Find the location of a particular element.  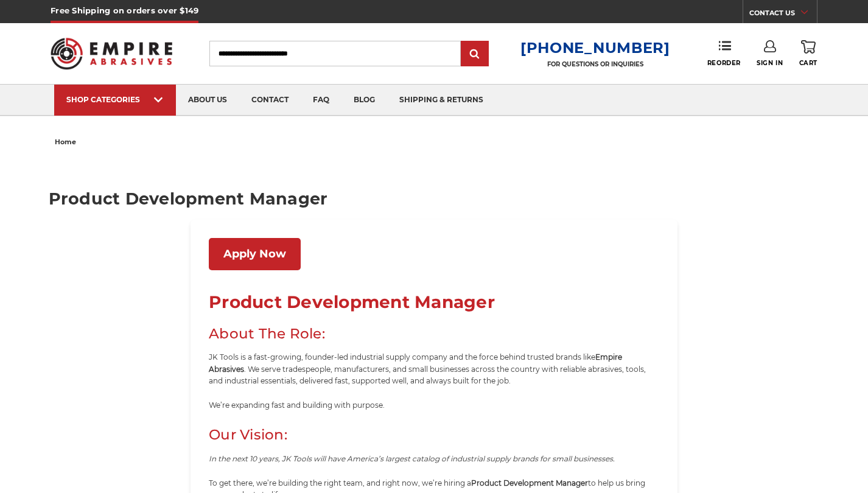

a: Reorder is located at coordinates (724, 53).